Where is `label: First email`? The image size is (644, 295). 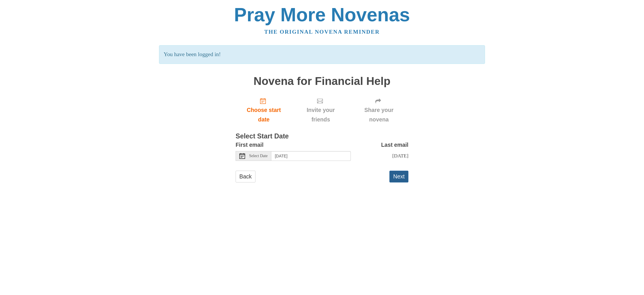 label: First email is located at coordinates (249, 145).